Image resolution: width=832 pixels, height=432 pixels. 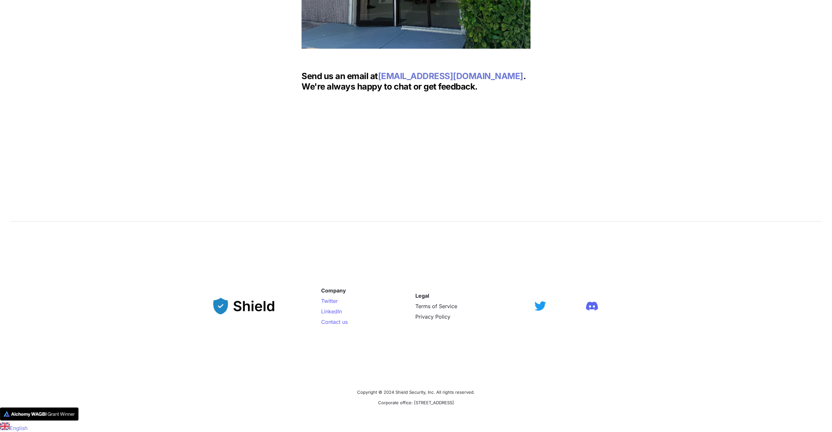 What do you see at coordinates (340, 76) in the screenshot?
I see `span: Send us an email at` at bounding box center [340, 76].